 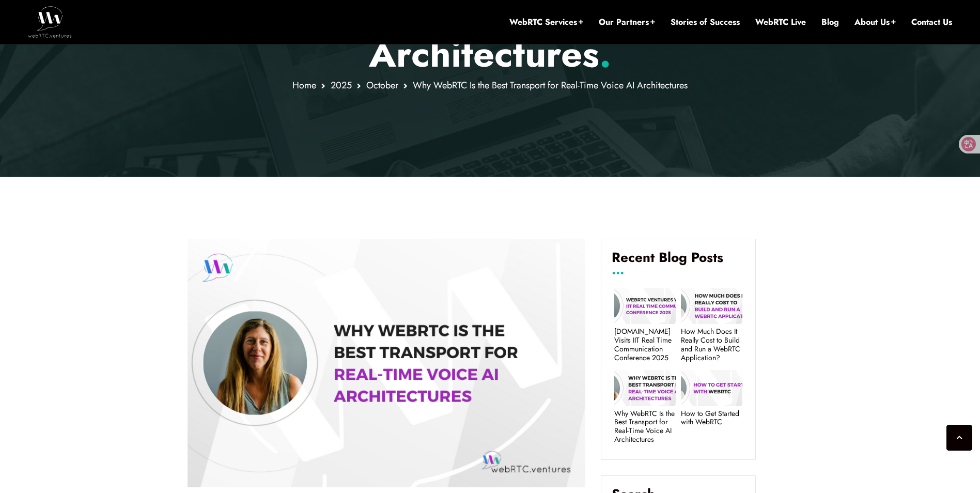 What do you see at coordinates (382, 85) in the screenshot?
I see `a: October` at bounding box center [382, 85].